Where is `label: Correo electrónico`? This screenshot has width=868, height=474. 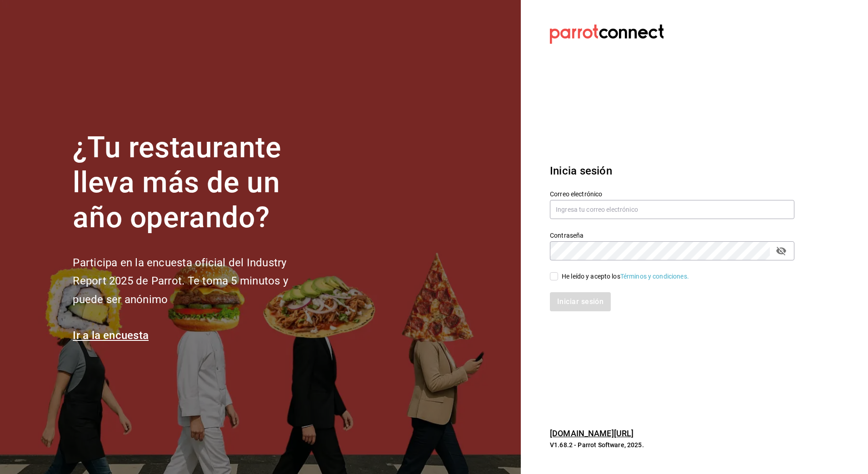 label: Correo electrónico is located at coordinates (672, 194).